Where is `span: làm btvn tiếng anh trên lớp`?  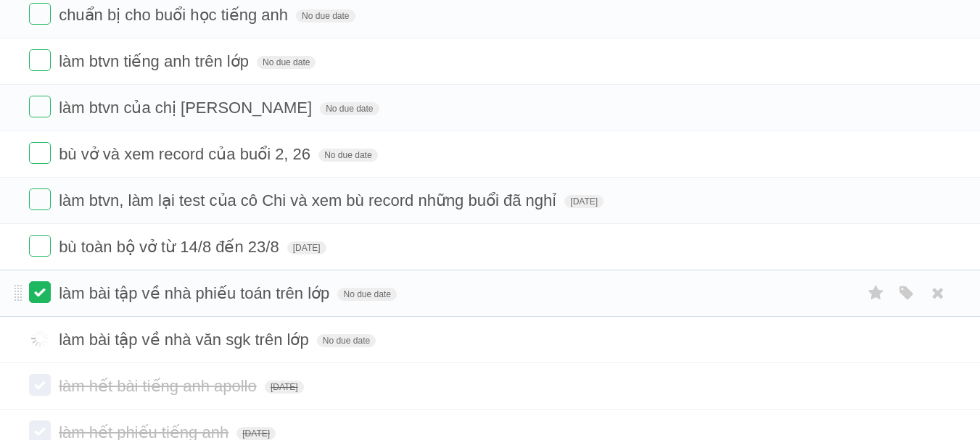 span: làm btvn tiếng anh trên lớp is located at coordinates (155, 61).